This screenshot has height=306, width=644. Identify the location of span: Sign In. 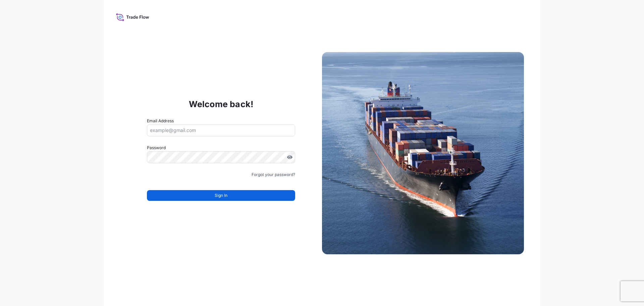
(221, 195).